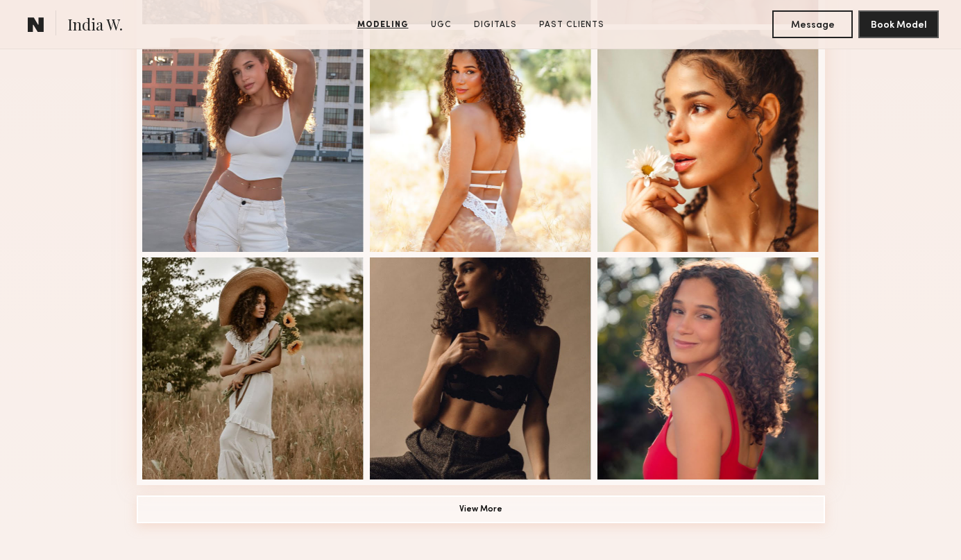 The height and width of the screenshot is (560, 961). I want to click on a: Digitals, so click(495, 25).